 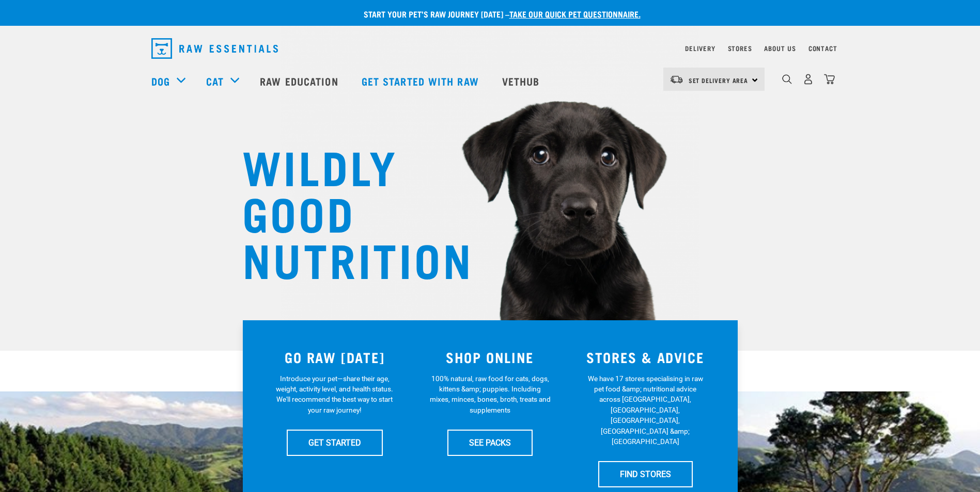 What do you see at coordinates (300, 81) in the screenshot?
I see `a: Raw Education` at bounding box center [300, 81].